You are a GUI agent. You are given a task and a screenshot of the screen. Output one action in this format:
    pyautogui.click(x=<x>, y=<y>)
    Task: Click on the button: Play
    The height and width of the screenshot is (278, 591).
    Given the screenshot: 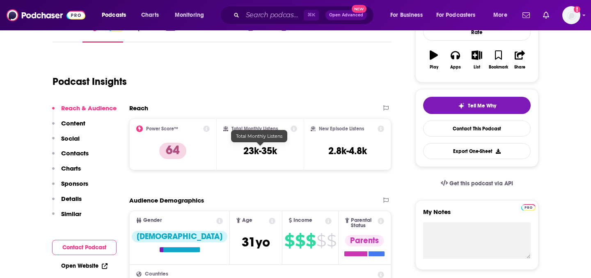 What is the action you would take?
    pyautogui.click(x=434, y=60)
    